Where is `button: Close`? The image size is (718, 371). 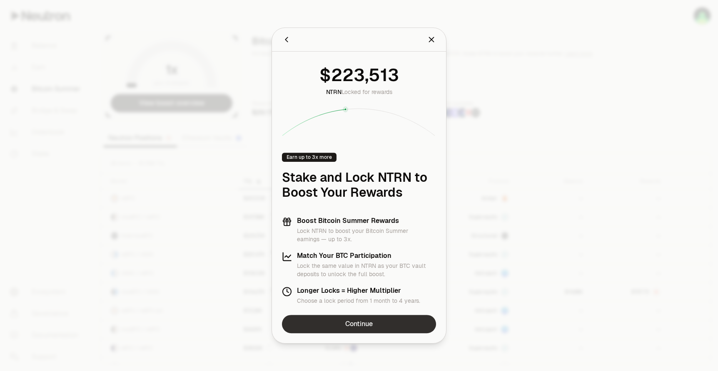 button: Close is located at coordinates (431, 40).